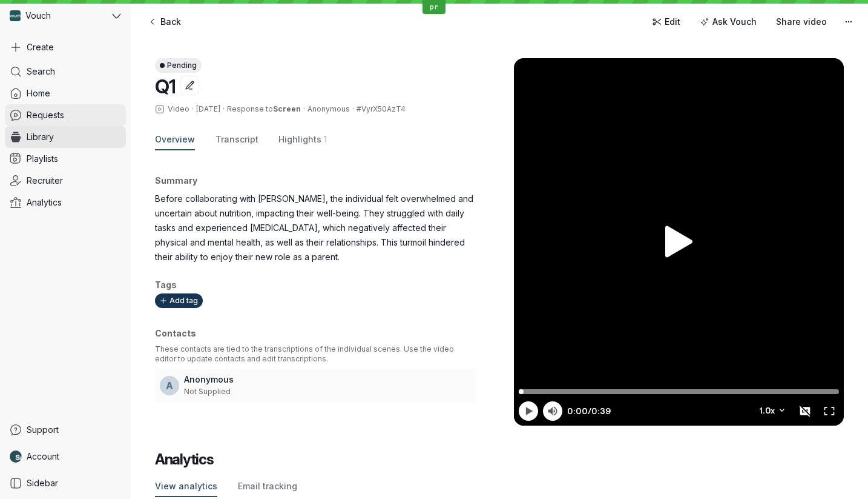 The image size is (868, 499). What do you see at coordinates (176, 180) in the screenshot?
I see `span: Summary` at bounding box center [176, 180].